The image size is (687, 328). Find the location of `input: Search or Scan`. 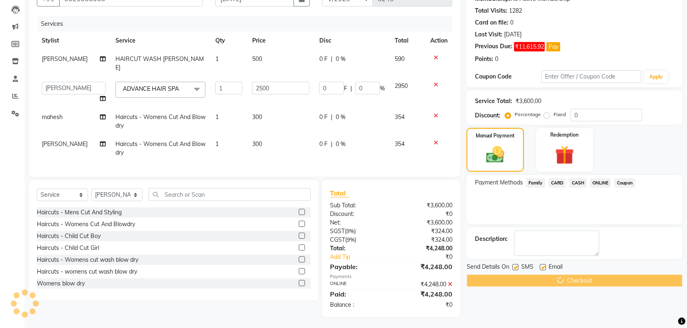

input: Search or Scan is located at coordinates (230, 194).